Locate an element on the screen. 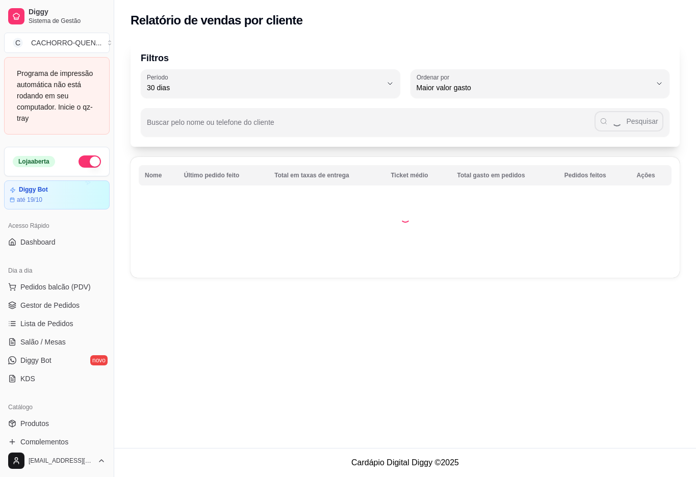 This screenshot has width=696, height=477. input: Buscar pelo nome ou telefone do cliente is located at coordinates (371, 126).